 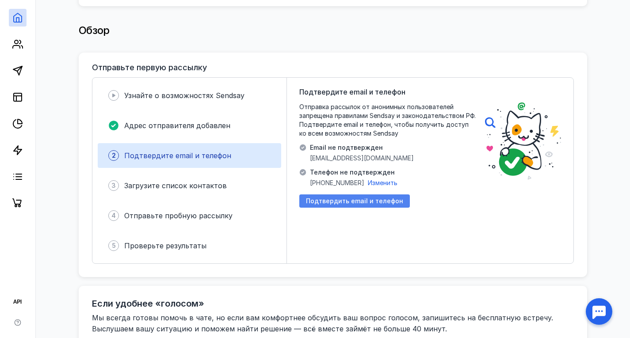 I want to click on span: 4, so click(x=114, y=216).